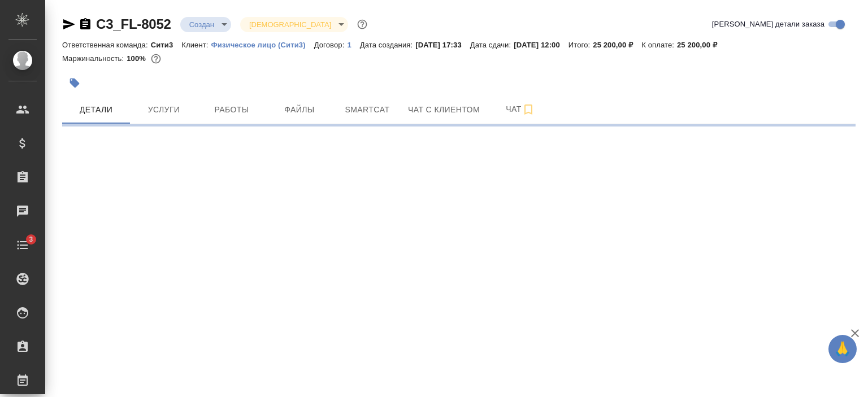 The image size is (868, 397). I want to click on span: Чат, so click(520, 109).